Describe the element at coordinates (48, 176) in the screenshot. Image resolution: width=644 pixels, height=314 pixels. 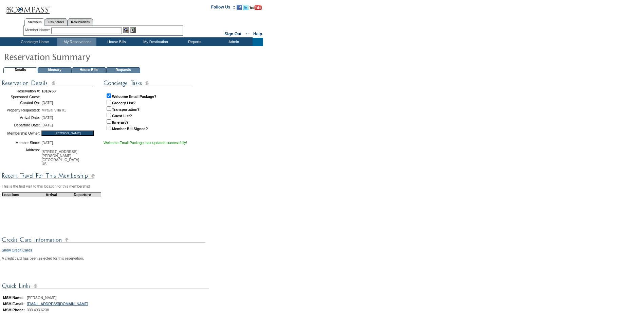
I see `img: subTtlConRecTravel.gif` at that location.